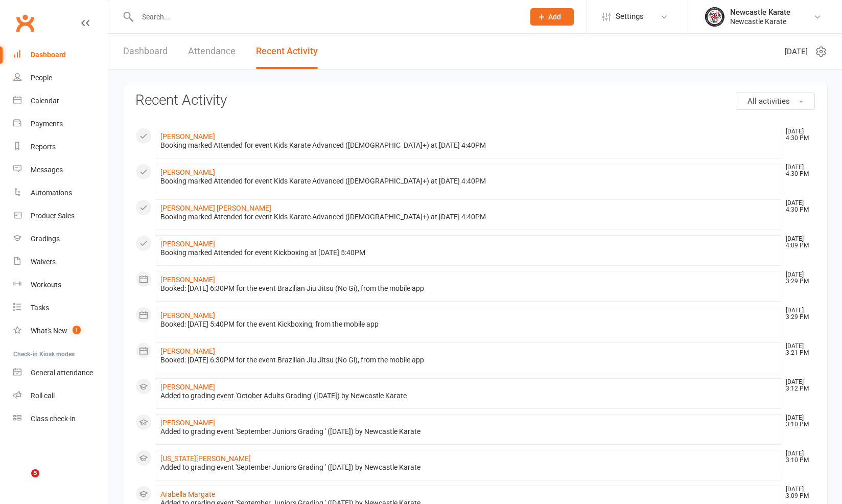 This screenshot has height=504, width=842. What do you see at coordinates (53, 419) in the screenshot?
I see `div: Class check-in` at bounding box center [53, 419].